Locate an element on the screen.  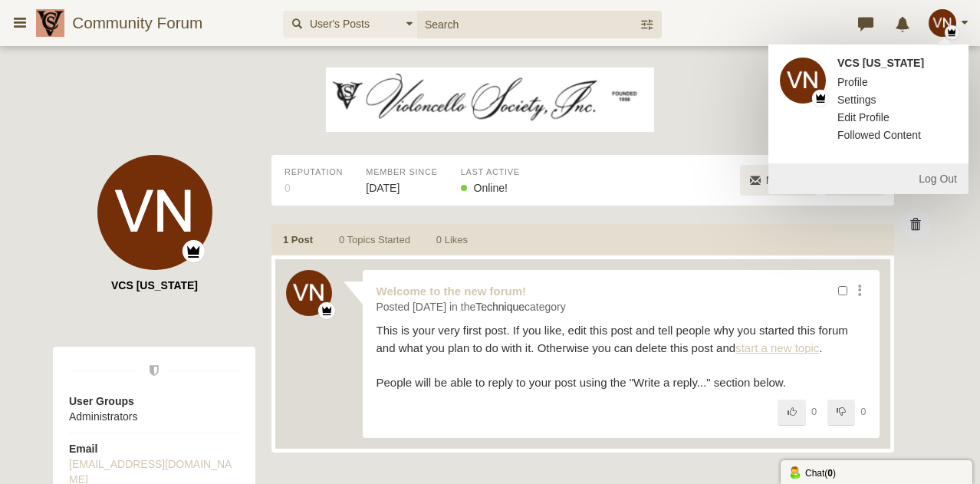
a: start a new topic is located at coordinates (777, 348).